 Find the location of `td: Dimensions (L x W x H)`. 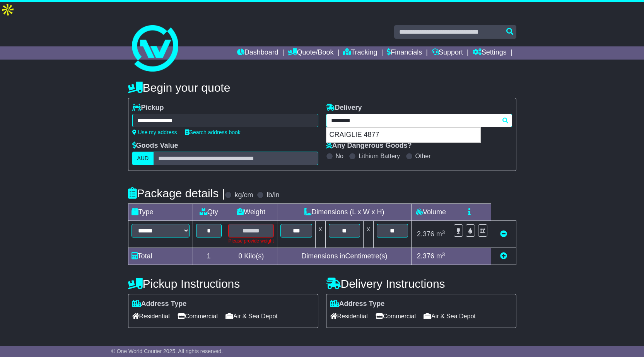

td: Dimensions (L x W x H) is located at coordinates (344, 212).